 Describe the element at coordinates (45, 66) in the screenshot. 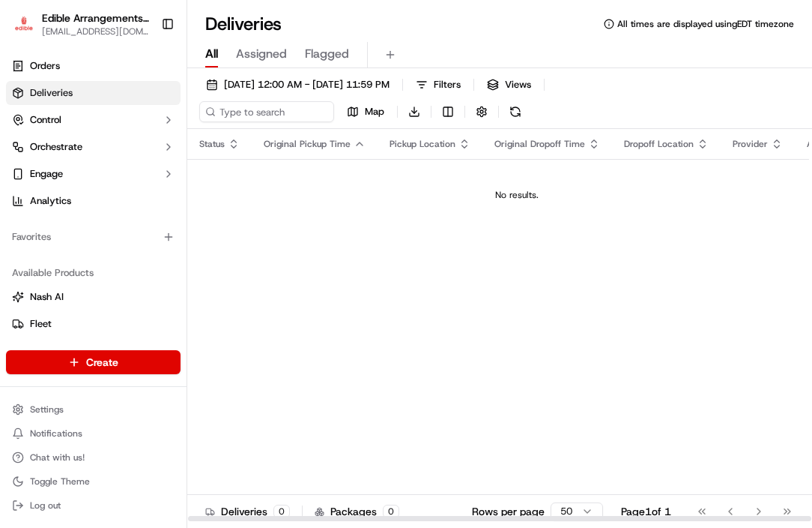

I see `span: Orders` at that location.